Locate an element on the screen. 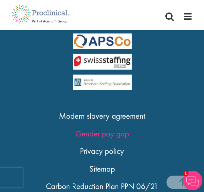  a: Carbon Reduction Plan PPN 06/21 is located at coordinates (102, 186).